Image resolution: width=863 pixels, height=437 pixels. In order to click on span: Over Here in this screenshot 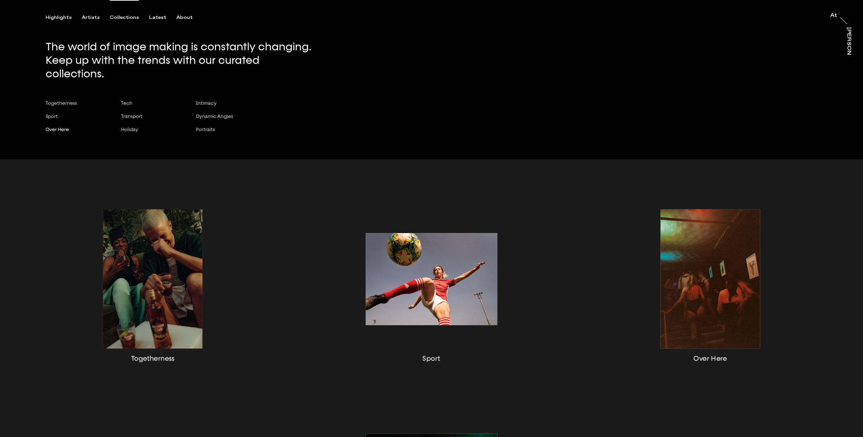, I will do `click(57, 129)`.